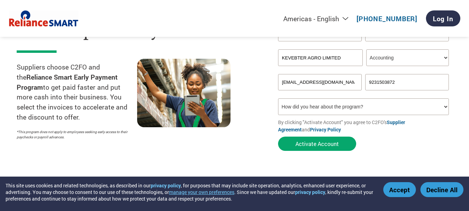 This screenshot has width=469, height=211. What do you see at coordinates (442, 189) in the screenshot?
I see `button: Decline All` at bounding box center [442, 189].